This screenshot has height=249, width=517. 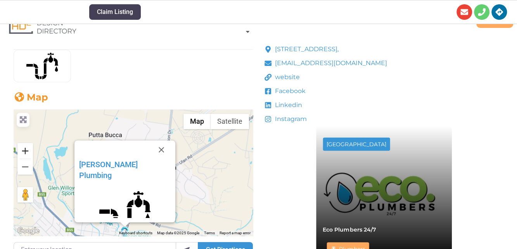 I want to click on span: Linkedin, so click(x=287, y=105).